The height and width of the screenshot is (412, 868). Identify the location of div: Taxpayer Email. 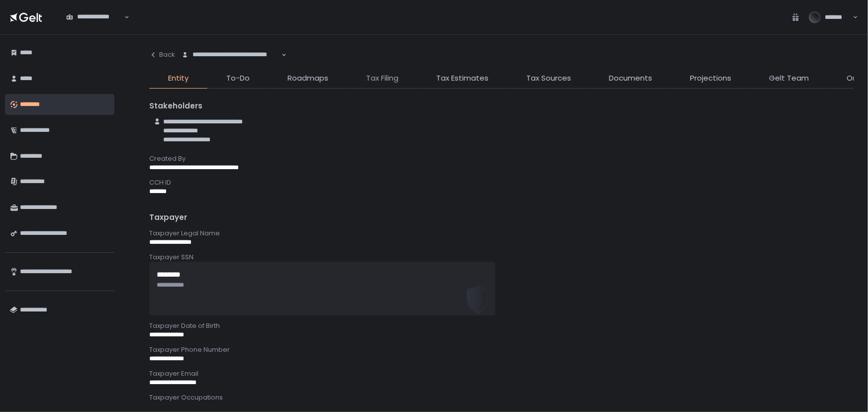
(501, 374).